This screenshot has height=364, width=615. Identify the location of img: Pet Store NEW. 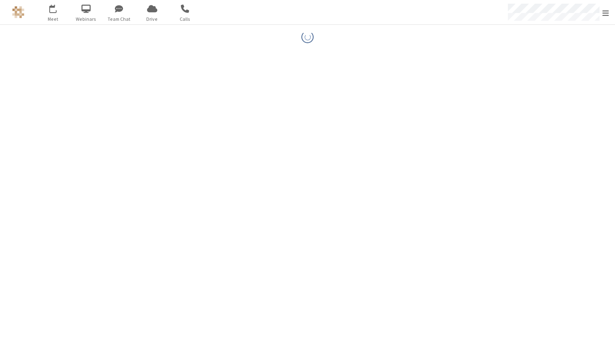
(18, 12).